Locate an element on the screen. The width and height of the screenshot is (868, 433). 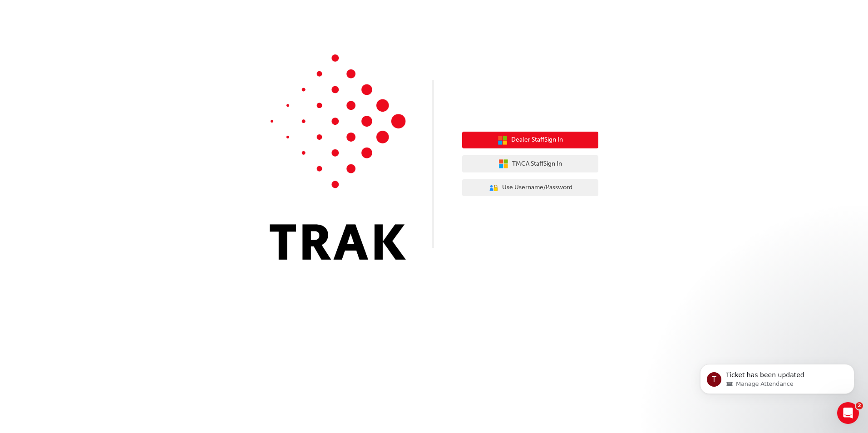
button: TMCA StaffSign In is located at coordinates (530, 164).